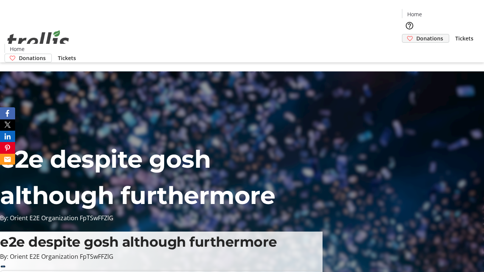  I want to click on img: Orient E2E Organization FpTSwFFZlG's Logo, so click(38, 41).